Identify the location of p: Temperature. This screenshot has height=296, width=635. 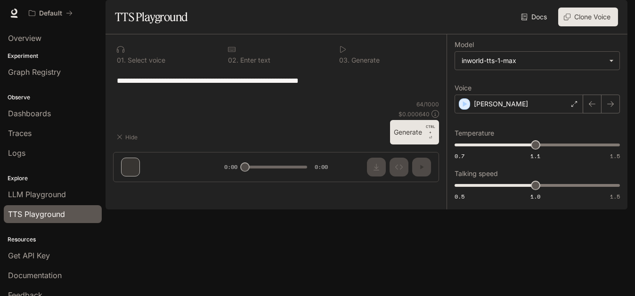
(474, 133).